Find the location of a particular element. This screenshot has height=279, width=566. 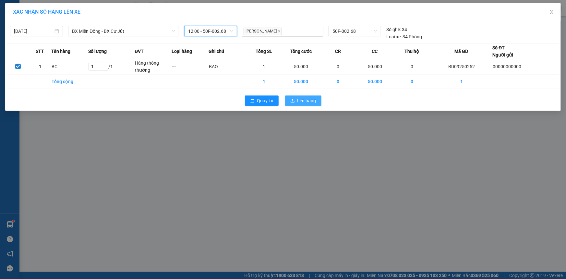

span: Số lượng is located at coordinates (97, 51).